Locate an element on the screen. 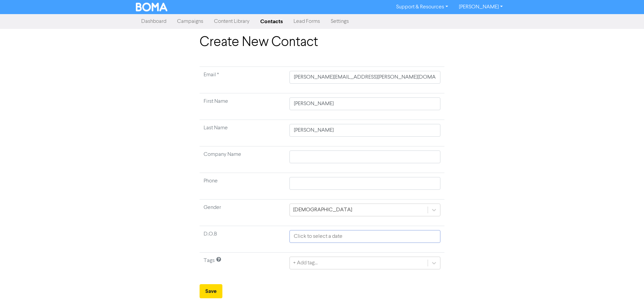 The image size is (644, 306). td: Tags is located at coordinates (242, 265).